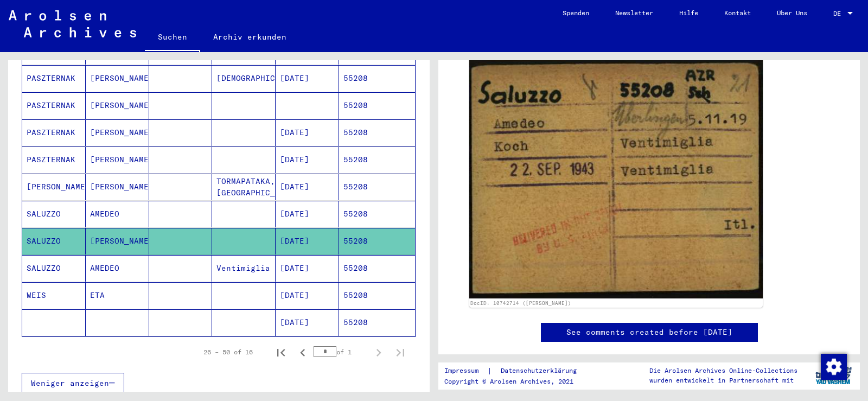 The height and width of the screenshot is (401, 868). Describe the element at coordinates (73, 384) in the screenshot. I see `button: Weniger anzeigen` at that location.